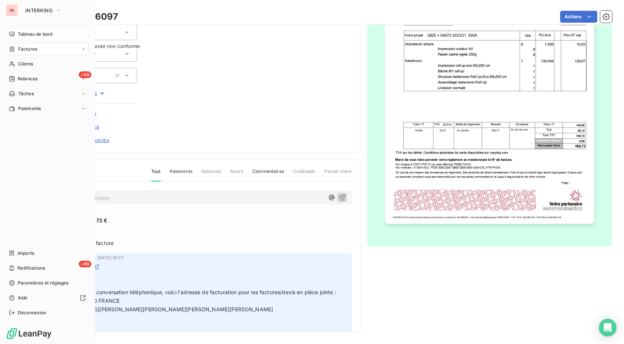  I want to click on span: Clients, so click(26, 64).